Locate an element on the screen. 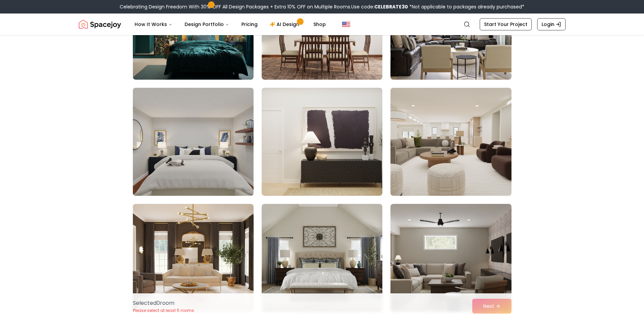 This screenshot has height=319, width=644. img: Room room-11 is located at coordinates (322, 258).